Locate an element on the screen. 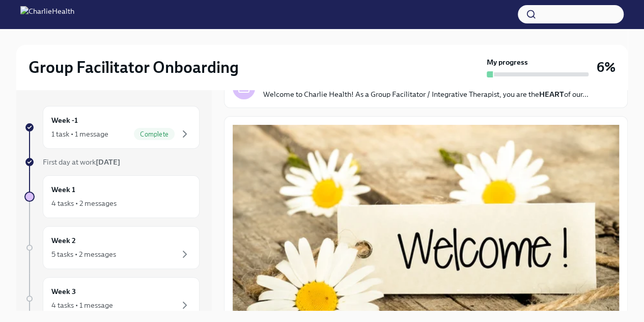 Image resolution: width=644 pixels, height=322 pixels. div: 4 tasks • 1 message is located at coordinates (82, 305).